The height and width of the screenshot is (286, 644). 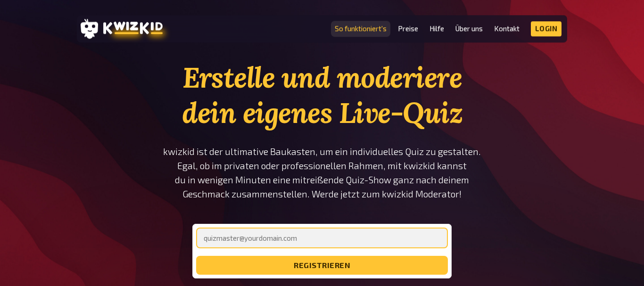 I want to click on h1: Erstelle und moderiere dein eigenes Live-Quiz, so click(x=322, y=95).